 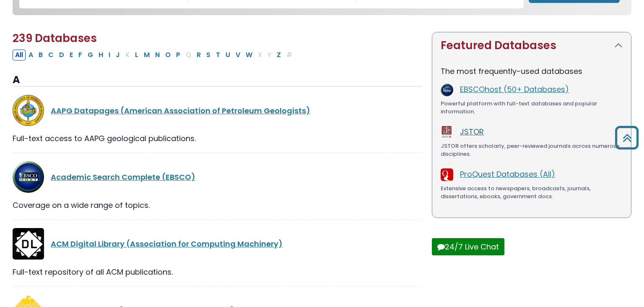 What do you see at coordinates (123, 177) in the screenshot?
I see `a: Academic Search Complete (EBSCO)` at bounding box center [123, 177].